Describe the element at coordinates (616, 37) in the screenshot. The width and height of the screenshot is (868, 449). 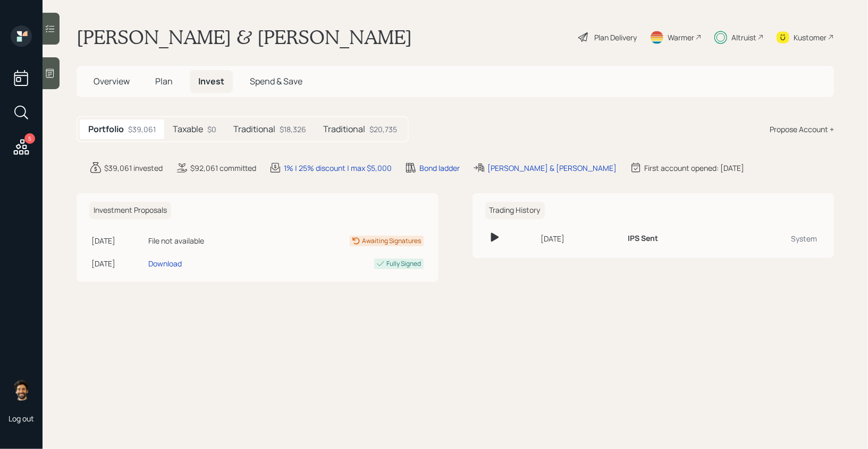
I see `div: Plan Delivery` at that location.